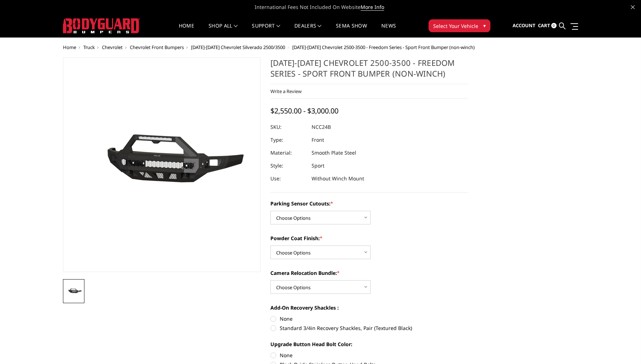 This screenshot has width=641, height=364. What do you see at coordinates (459, 26) in the screenshot?
I see `button: Select Your Vehicle` at bounding box center [459, 26].